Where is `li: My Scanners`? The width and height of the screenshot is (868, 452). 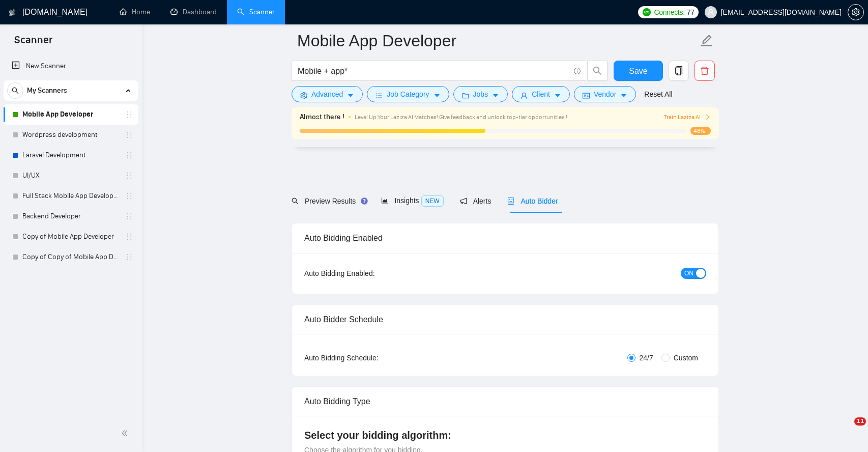
li: My Scanners is located at coordinates (70, 174).